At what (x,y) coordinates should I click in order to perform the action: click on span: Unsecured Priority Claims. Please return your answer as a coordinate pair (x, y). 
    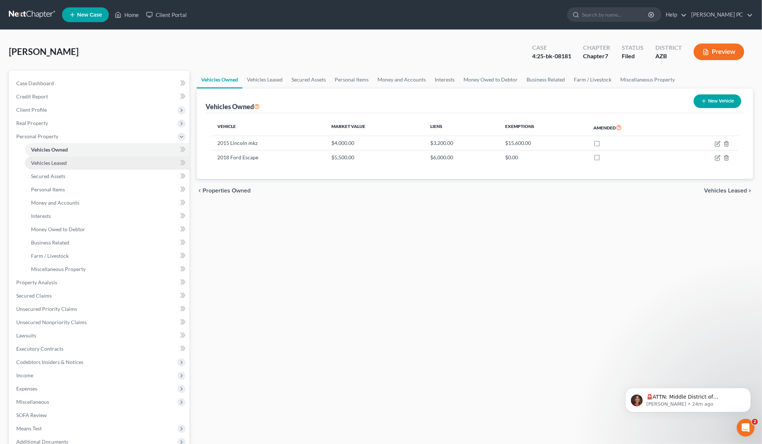
    Looking at the image, I should click on (47, 309).